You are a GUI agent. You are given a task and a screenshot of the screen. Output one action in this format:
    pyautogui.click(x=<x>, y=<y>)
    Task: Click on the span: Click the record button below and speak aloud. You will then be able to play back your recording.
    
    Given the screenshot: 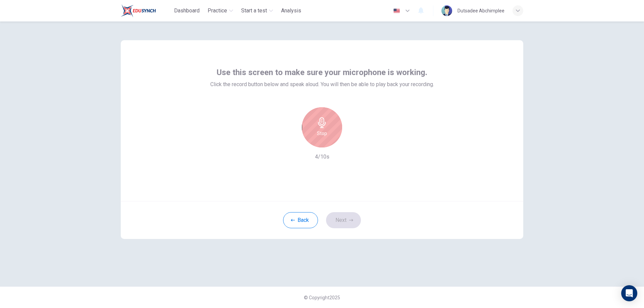 What is the action you would take?
    pyautogui.click(x=322, y=85)
    